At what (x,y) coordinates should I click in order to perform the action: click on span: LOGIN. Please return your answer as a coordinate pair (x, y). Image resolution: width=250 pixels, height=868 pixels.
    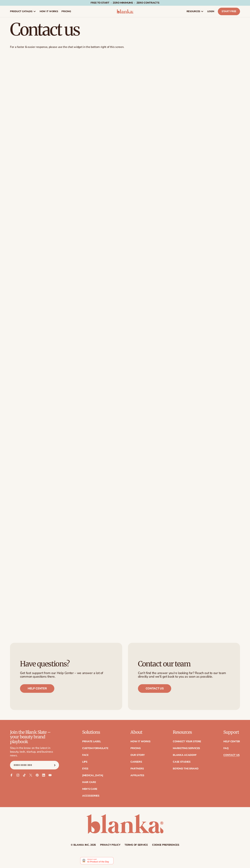
    Looking at the image, I should click on (211, 11).